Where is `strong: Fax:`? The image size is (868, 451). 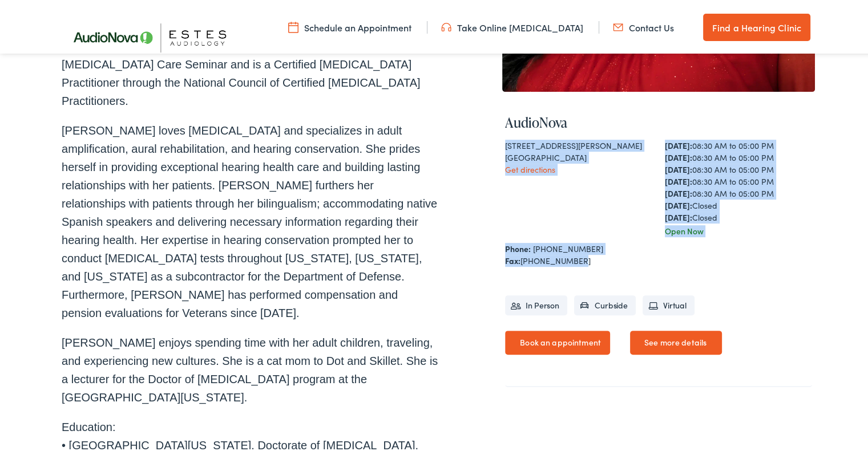 strong: Fax: is located at coordinates (513, 258).